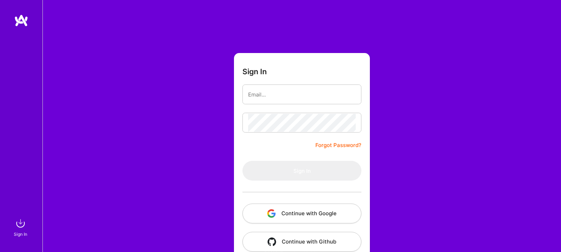 The width and height of the screenshot is (561, 252). Describe the element at coordinates (302, 214) in the screenshot. I see `button: Continue with Google` at that location.